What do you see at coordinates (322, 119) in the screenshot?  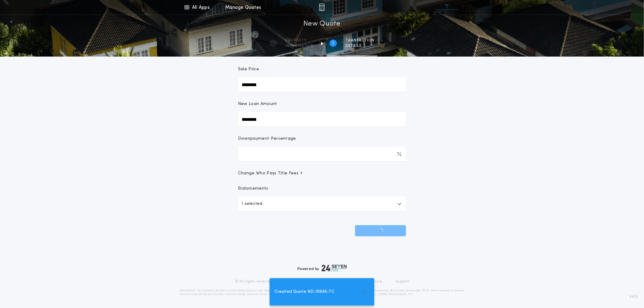 I see `input: New Loan Amount` at bounding box center [322, 119].